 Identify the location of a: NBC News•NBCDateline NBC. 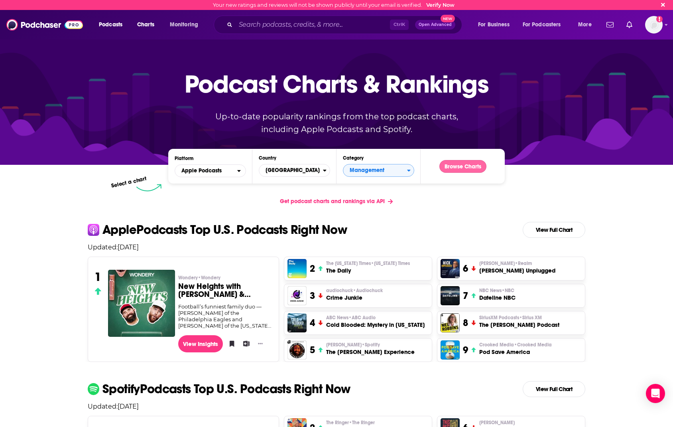
(497, 294).